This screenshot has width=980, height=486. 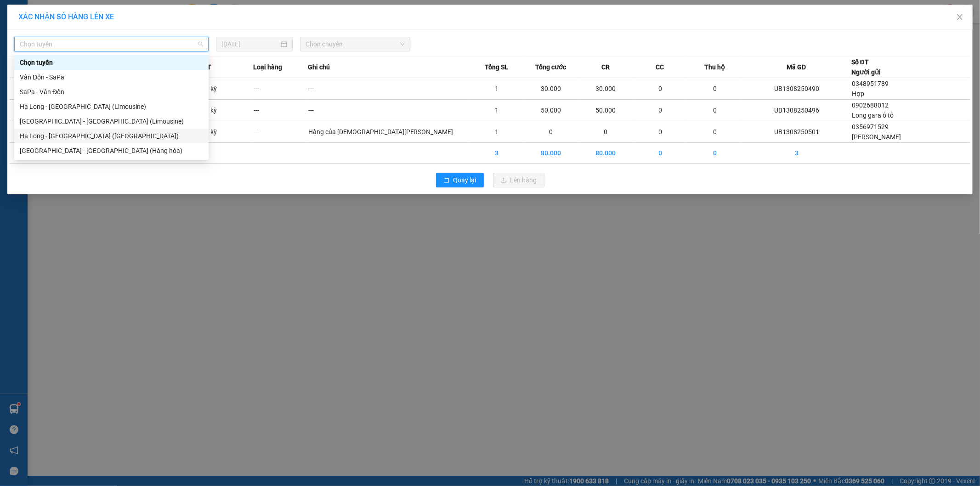 I want to click on div: Hạ Long - Hà Nội (Hàng hóa), so click(x=111, y=136).